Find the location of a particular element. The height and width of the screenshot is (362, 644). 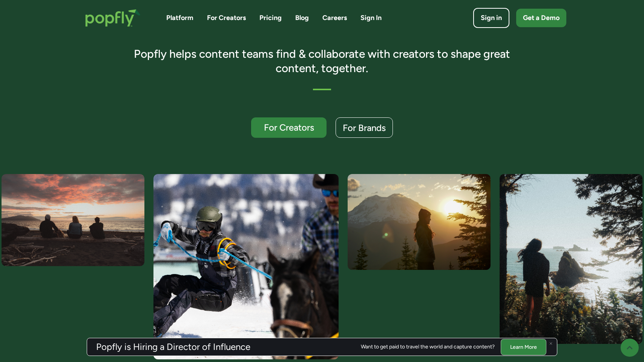

div: Want to get paid to travel the world and capture content? is located at coordinates (427, 347).